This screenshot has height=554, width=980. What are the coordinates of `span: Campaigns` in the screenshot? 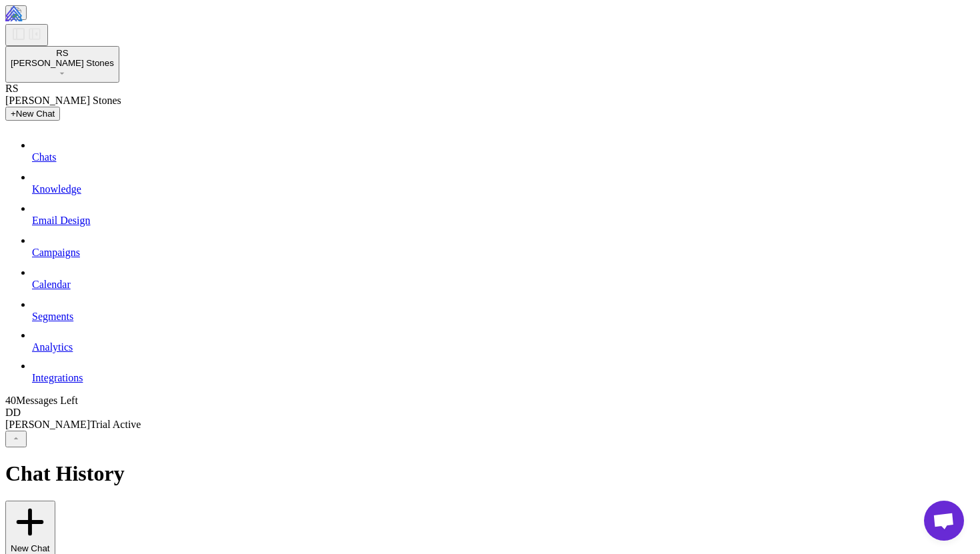 It's located at (56, 252).